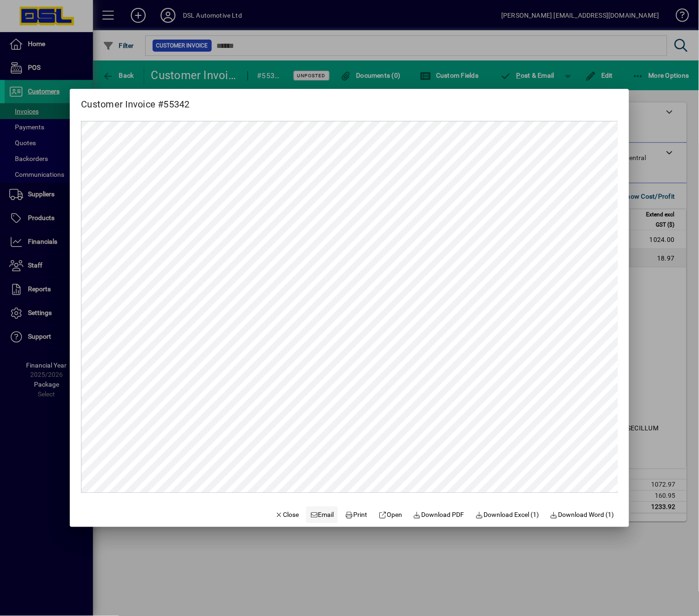  What do you see at coordinates (508, 515) in the screenshot?
I see `span: Download Excel (1)` at bounding box center [508, 515].